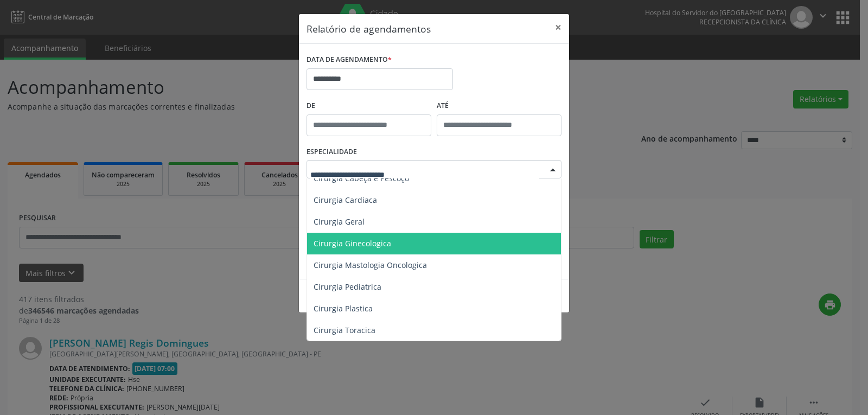 This screenshot has width=868, height=415. I want to click on label: ESPECIALIDADE, so click(331, 152).